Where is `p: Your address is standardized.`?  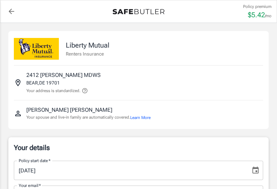 p: Your address is standardized. is located at coordinates (53, 91).